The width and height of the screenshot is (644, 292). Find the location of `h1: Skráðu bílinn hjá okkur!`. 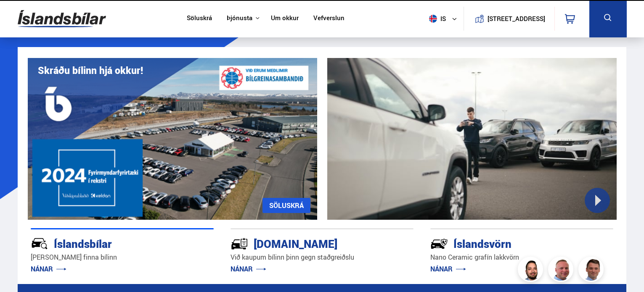

h1: Skráðu bílinn hjá okkur! is located at coordinates (91, 70).